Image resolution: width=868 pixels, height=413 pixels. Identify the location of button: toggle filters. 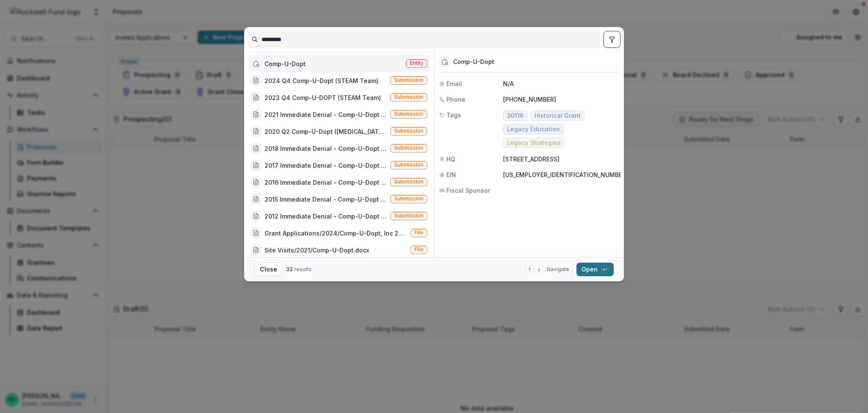
(612, 39).